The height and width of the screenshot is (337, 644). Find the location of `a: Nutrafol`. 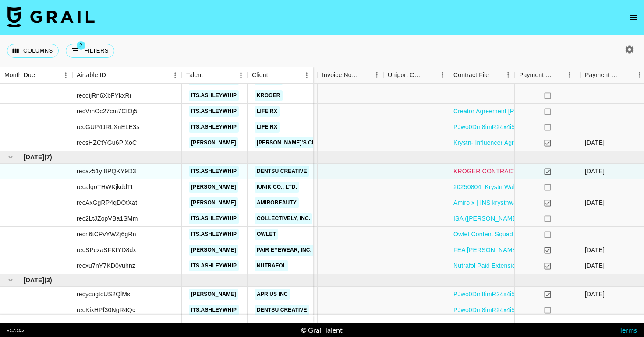

a: Nutrafol is located at coordinates (271, 266).